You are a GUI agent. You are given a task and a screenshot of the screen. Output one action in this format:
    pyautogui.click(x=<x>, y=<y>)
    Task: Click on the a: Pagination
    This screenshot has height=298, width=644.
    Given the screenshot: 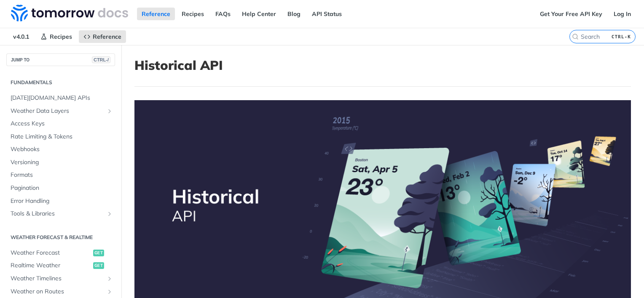 What is the action you would take?
    pyautogui.click(x=61, y=188)
    